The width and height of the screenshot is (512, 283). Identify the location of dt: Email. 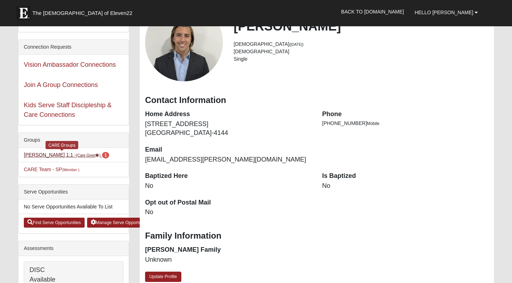
(228, 150).